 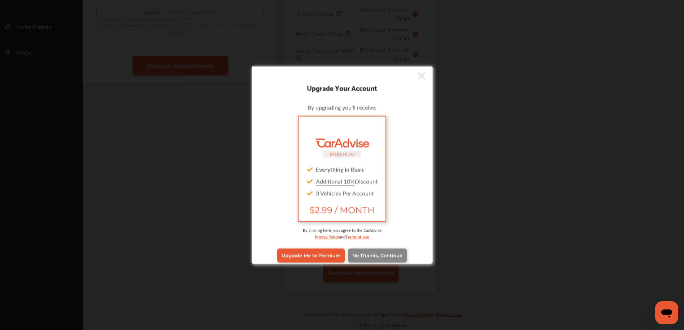 I want to click on u: Additional 10%, so click(x=335, y=181).